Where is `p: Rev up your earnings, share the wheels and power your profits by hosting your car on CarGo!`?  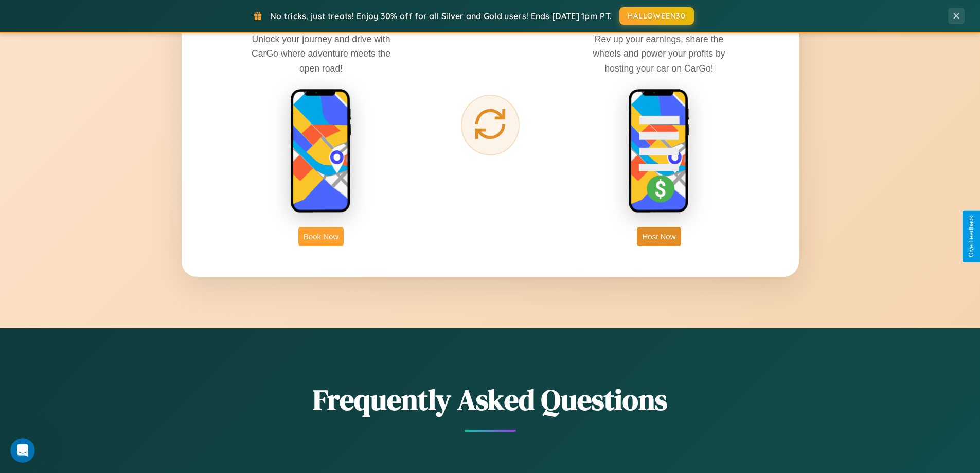
p: Rev up your earnings, share the wheels and power your profits by hosting your car on CarGo! is located at coordinates (659, 54).